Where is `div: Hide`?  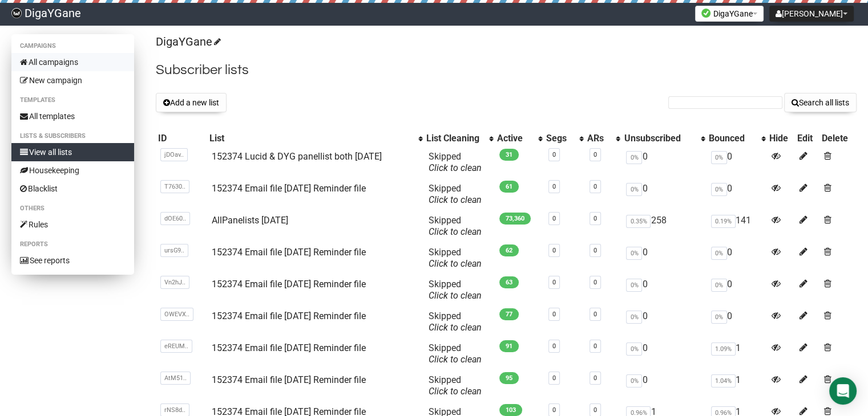 div: Hide is located at coordinates (781, 139).